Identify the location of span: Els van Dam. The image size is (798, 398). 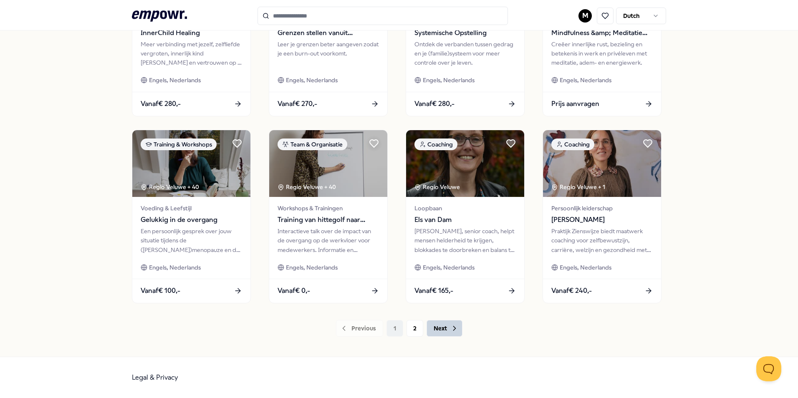
(465, 220).